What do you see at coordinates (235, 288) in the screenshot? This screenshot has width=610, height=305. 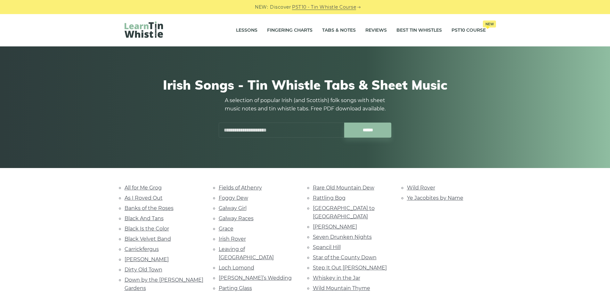 I see `a: Parting Glass` at bounding box center [235, 288].